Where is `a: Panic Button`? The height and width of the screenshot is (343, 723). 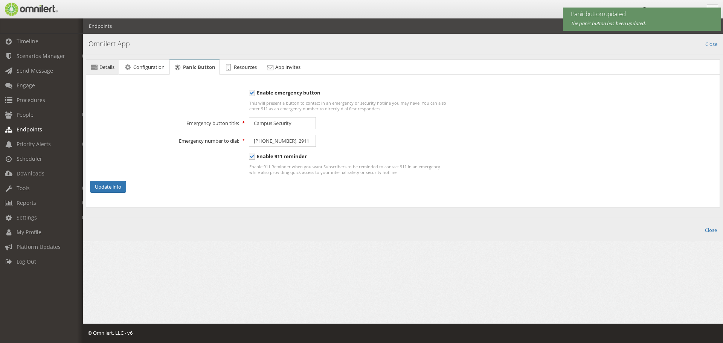 a: Panic Button is located at coordinates (194, 67).